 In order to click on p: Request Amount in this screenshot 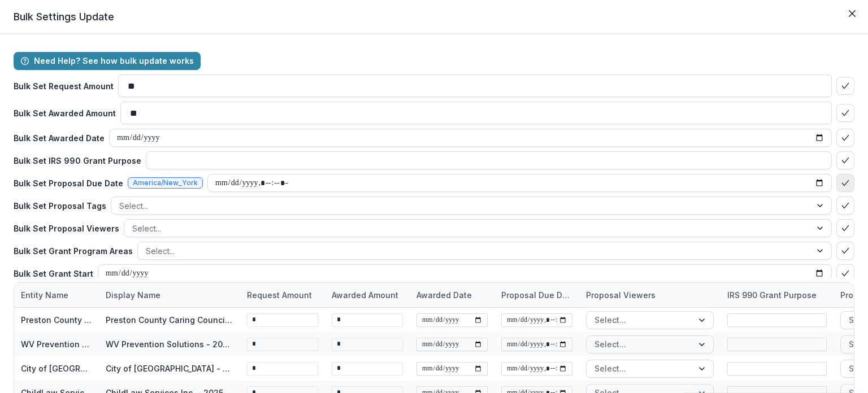, I will do `click(279, 295)`.